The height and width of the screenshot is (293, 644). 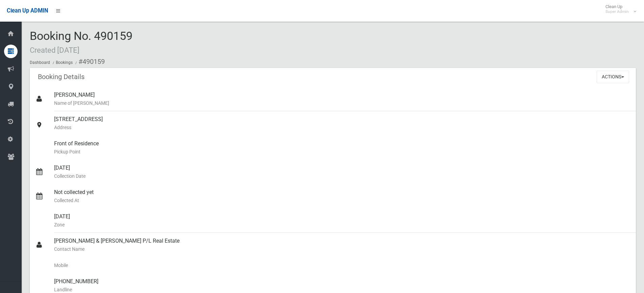 What do you see at coordinates (342, 148) in the screenshot?
I see `div: Front of Residence` at bounding box center [342, 148].